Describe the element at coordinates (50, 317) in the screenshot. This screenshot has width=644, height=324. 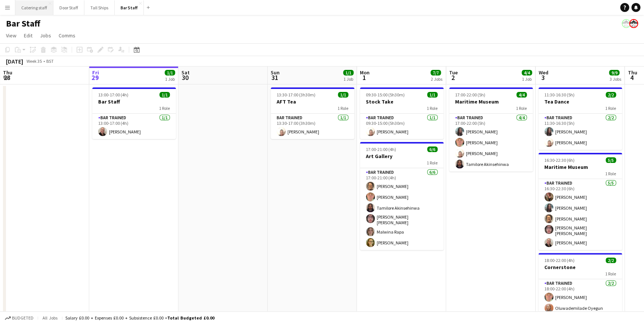
I see `span: All jobs` at that location.